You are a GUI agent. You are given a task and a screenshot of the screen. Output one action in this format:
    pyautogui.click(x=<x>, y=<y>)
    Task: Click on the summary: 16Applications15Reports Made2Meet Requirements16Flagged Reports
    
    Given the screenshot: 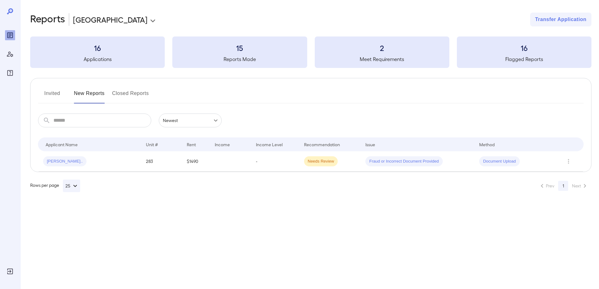 What is the action you would take?
    pyautogui.click(x=311, y=52)
    